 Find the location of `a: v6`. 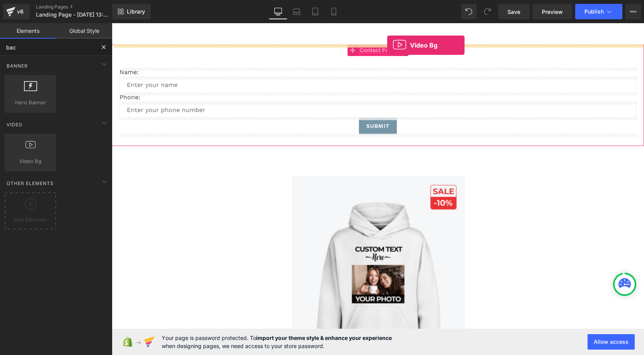

a: v6 is located at coordinates (16, 12).